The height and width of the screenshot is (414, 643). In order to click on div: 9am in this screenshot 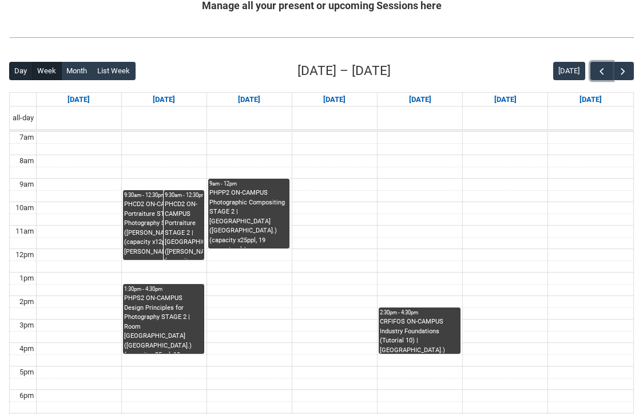, I will do `click(26, 184)`.